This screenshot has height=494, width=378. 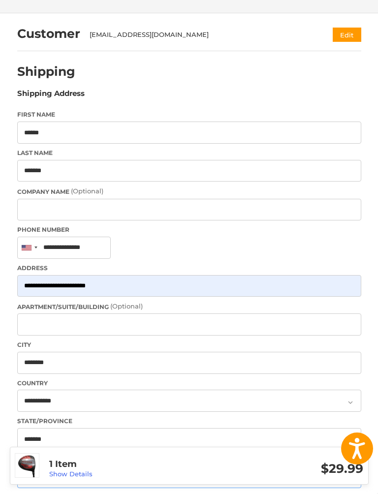 I want to click on label: Phone Number, so click(x=189, y=230).